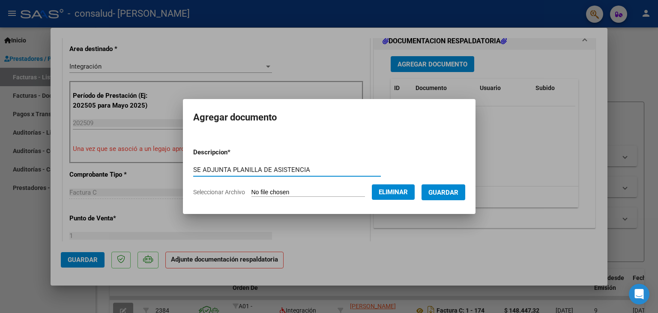 This screenshot has width=658, height=313. What do you see at coordinates (443, 192) in the screenshot?
I see `button: Guardar` at bounding box center [443, 192].